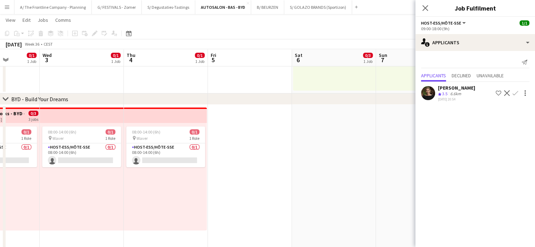  Describe the element at coordinates (131, 55) in the screenshot. I see `span: Thu` at that location.